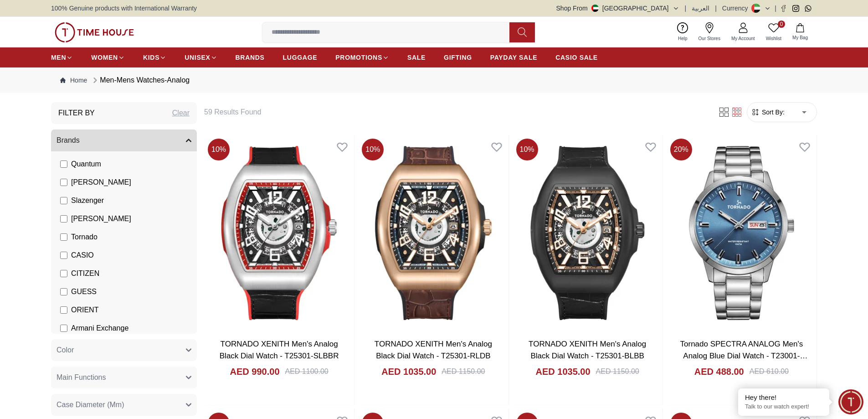  Describe the element at coordinates (743, 38) in the screenshot. I see `span: My Account` at that location.